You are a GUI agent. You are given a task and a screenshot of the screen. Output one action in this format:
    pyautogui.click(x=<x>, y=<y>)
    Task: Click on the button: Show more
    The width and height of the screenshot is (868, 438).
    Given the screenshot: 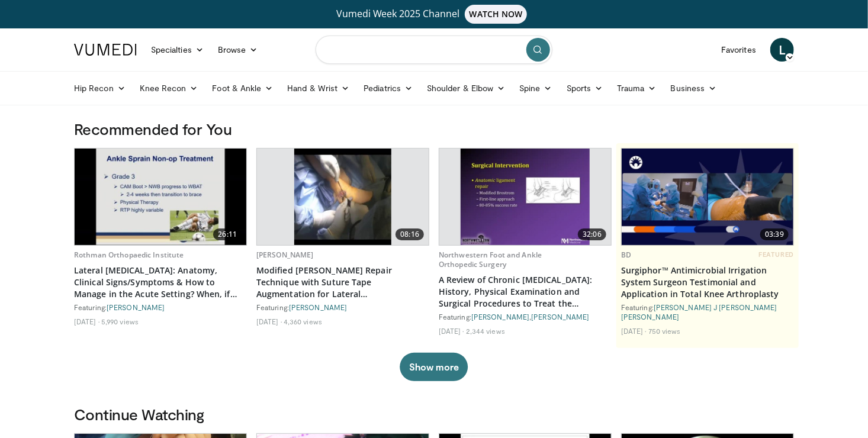 What is the action you would take?
    pyautogui.click(x=433, y=366)
    